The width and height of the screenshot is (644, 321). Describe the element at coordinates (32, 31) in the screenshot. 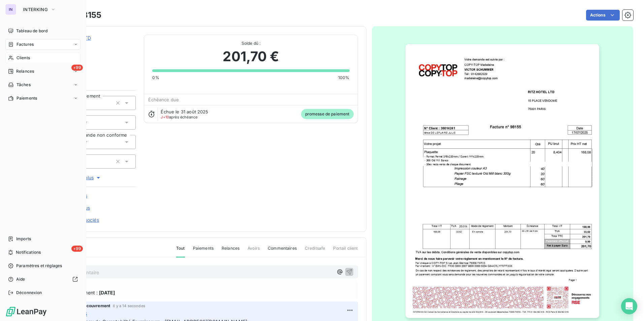

I see `span: Tableau de bord` at that location.